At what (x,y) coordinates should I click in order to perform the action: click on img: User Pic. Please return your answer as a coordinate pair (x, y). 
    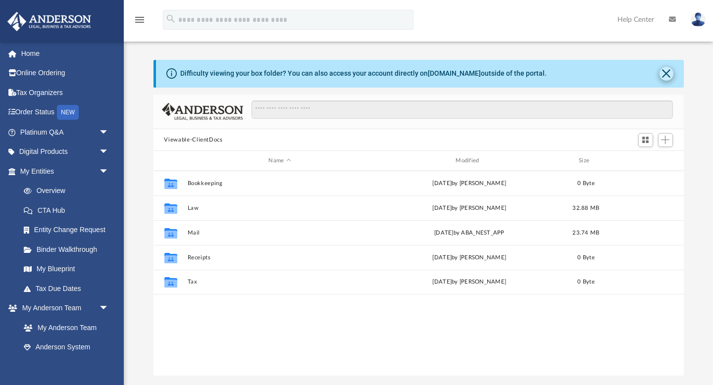
    Looking at the image, I should click on (698, 19).